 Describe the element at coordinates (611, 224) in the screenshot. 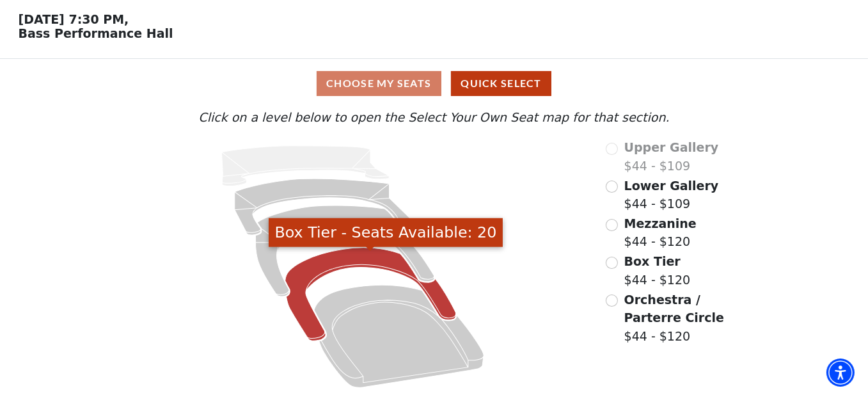

I see `input: Mezzanine$44 - $120` at that location.